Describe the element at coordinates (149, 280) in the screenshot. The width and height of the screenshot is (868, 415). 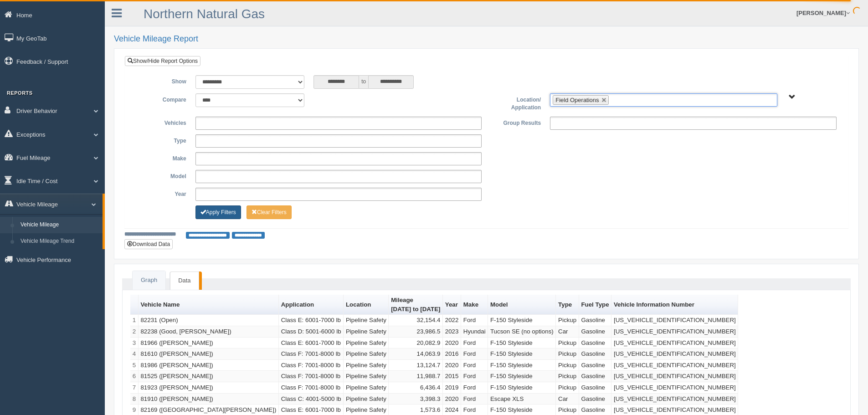
I see `a: Graph` at that location.